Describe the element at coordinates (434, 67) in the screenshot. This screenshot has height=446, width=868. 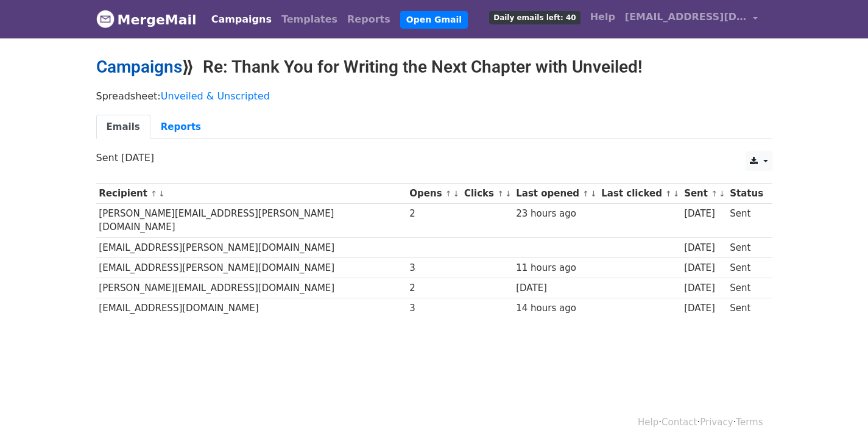
I see `h2: ⟫ Re: Thank You for Writing the Next Chapter with Unveiled!` at that location.